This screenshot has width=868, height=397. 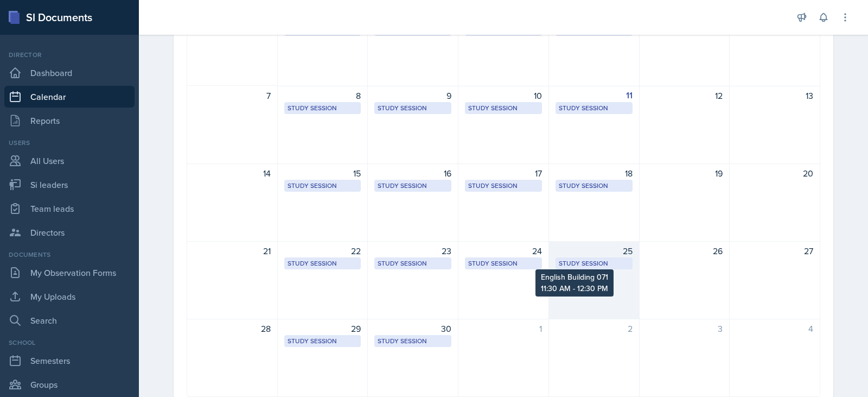 I want to click on a: Groups, so click(x=70, y=384).